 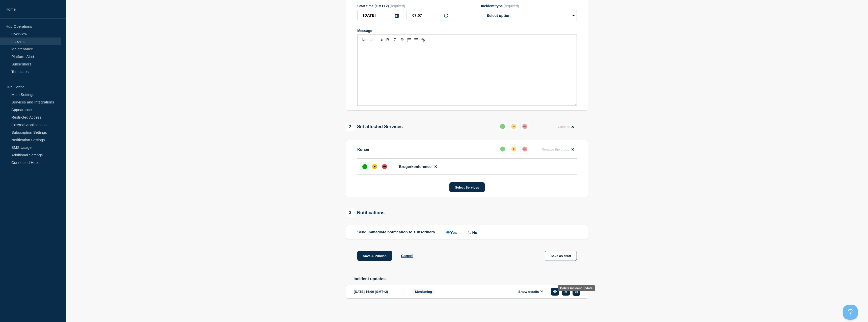 What do you see at coordinates (471, 279) in the screenshot?
I see `h2: Incident updates` at bounding box center [471, 279].